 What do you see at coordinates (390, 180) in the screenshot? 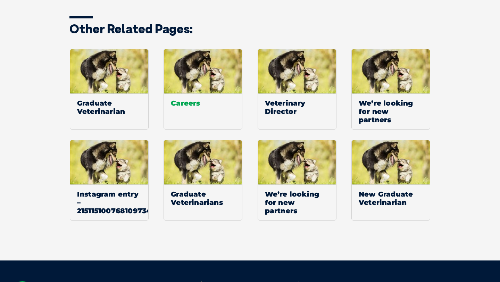
I see `a: Default ThumbnailNew Graduate Veterinarian` at bounding box center [390, 180].